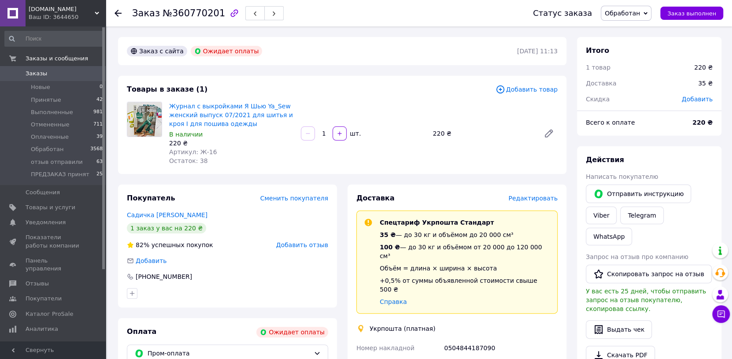 The width and height of the screenshot is (732, 359). Describe the element at coordinates (189, 161) in the screenshot. I see `span: Остаток: 38` at that location.